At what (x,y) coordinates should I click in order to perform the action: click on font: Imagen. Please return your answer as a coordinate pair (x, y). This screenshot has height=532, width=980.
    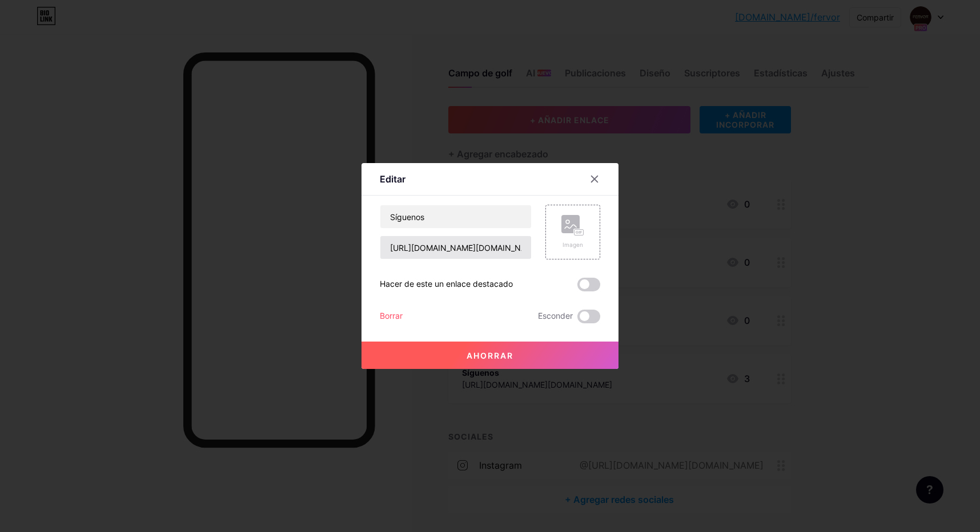
    Looking at the image, I should click on (572, 244).